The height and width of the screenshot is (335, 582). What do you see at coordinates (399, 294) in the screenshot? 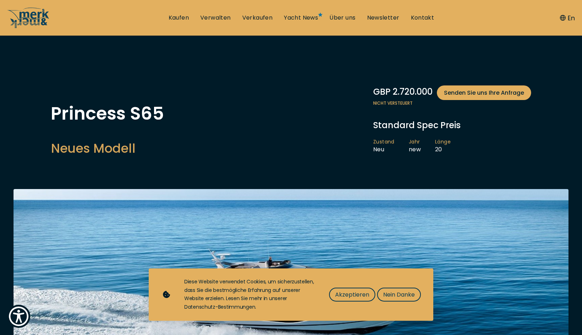
I see `span: Nein Danke` at bounding box center [399, 294].